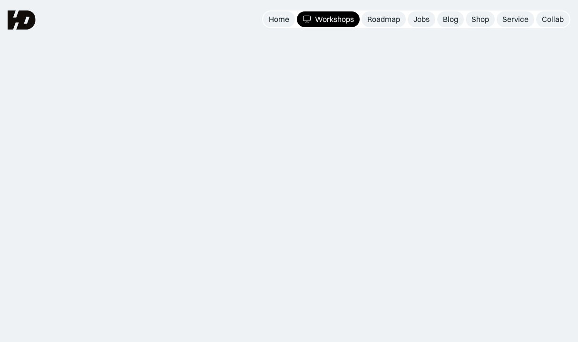 The image size is (578, 342). I want to click on div: Home, so click(279, 19).